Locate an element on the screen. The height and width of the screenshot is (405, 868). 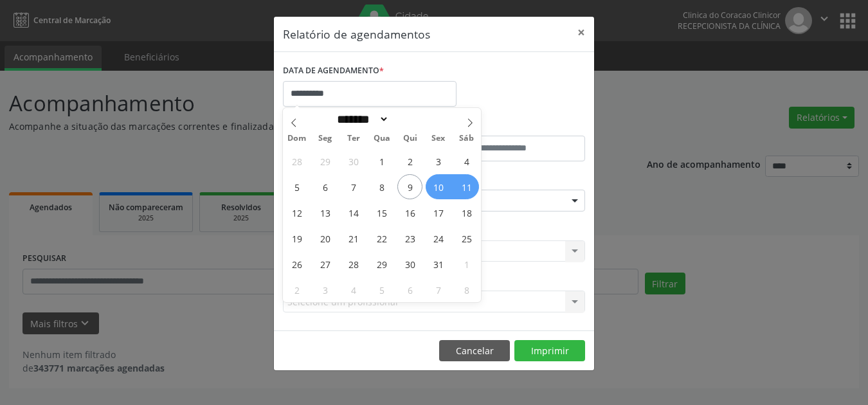
span: Outubro 12, 2025 is located at coordinates (296, 212).